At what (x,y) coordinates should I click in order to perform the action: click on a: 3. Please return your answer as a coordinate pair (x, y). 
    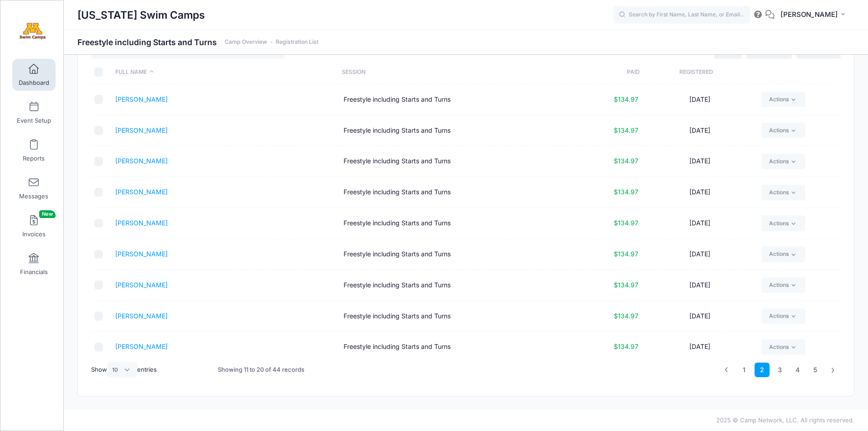
    Looking at the image, I should click on (780, 370).